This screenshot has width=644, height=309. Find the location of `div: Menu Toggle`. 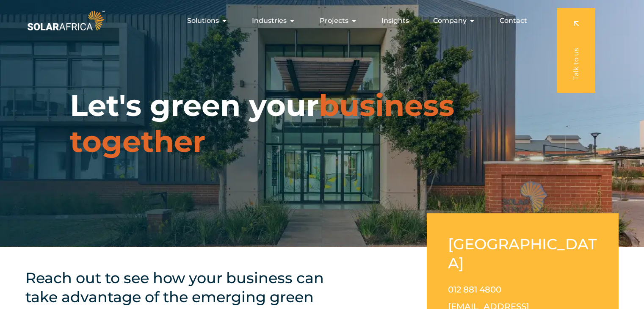

div: Menu Toggle is located at coordinates (320, 21).